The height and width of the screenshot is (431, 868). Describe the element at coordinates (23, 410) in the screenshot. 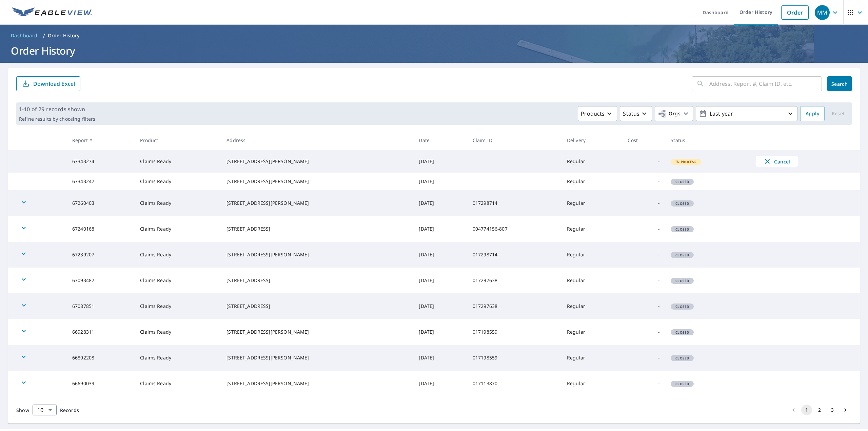

I see `span: Show` at that location.